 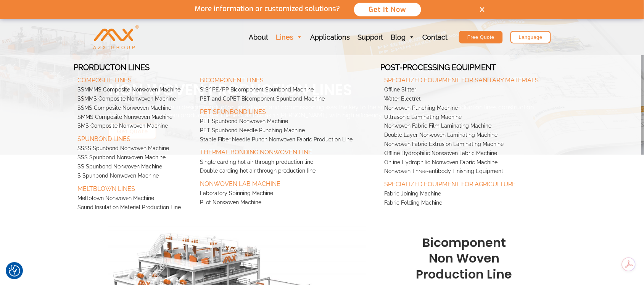 I want to click on a: Offline Hydrophilic Nonwoven Fabric Machine, so click(x=472, y=153).